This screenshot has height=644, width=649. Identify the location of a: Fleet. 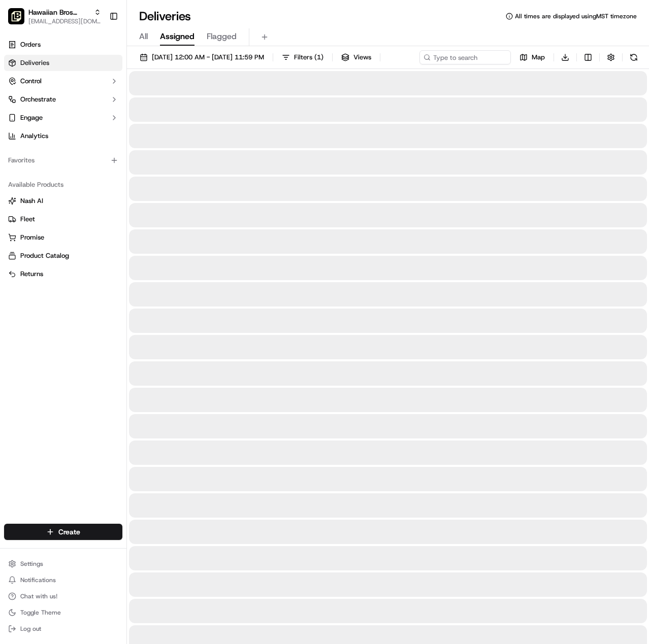
(63, 220).